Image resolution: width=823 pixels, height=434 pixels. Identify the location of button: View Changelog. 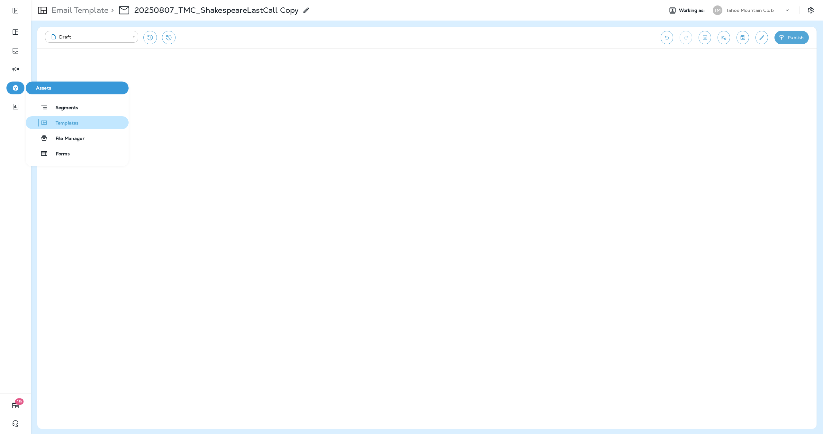
(169, 38).